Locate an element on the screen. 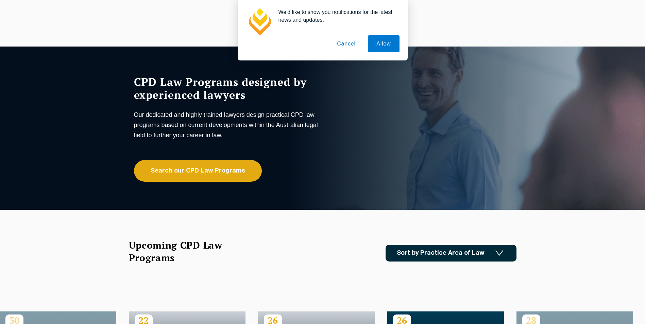  a: Sort by Practice Area of Law is located at coordinates (451, 253).